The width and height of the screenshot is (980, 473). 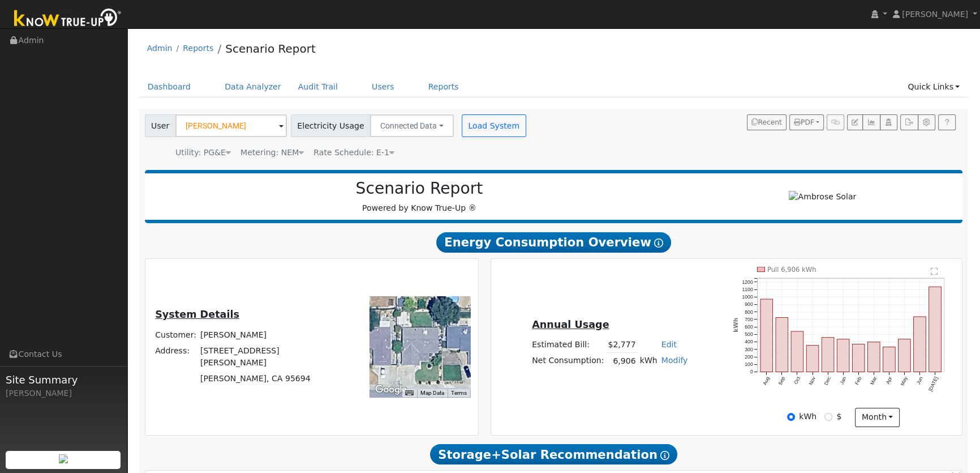 I want to click on text: Nov, so click(x=812, y=380).